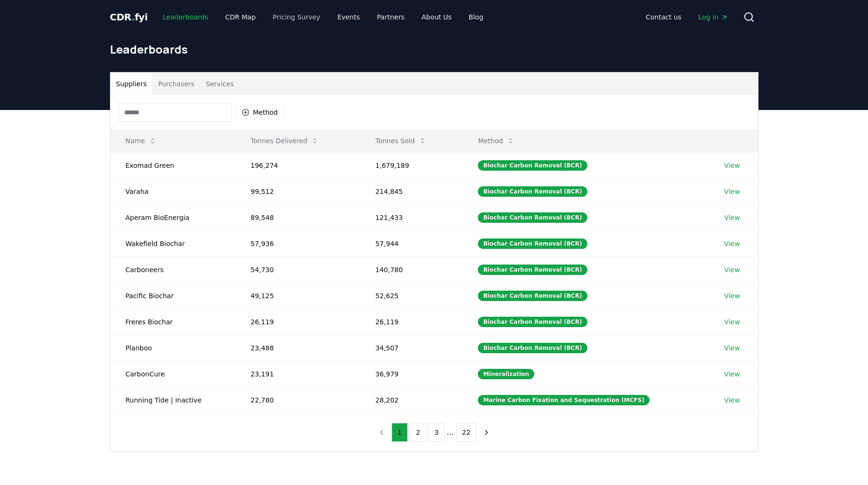 The image size is (868, 485). Describe the element at coordinates (400, 432) in the screenshot. I see `button: 1` at that location.